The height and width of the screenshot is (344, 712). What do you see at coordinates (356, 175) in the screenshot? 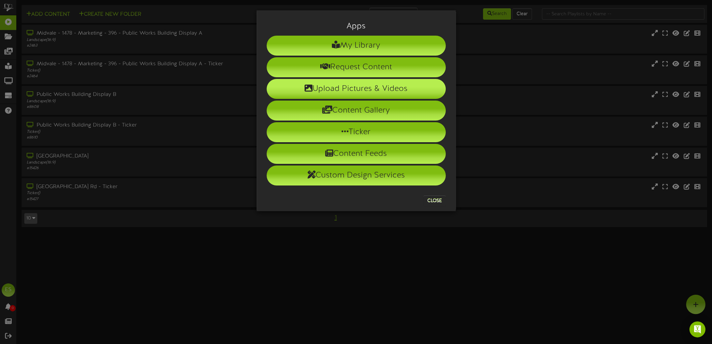
I see `li: Custom Design Services` at bounding box center [356, 175].